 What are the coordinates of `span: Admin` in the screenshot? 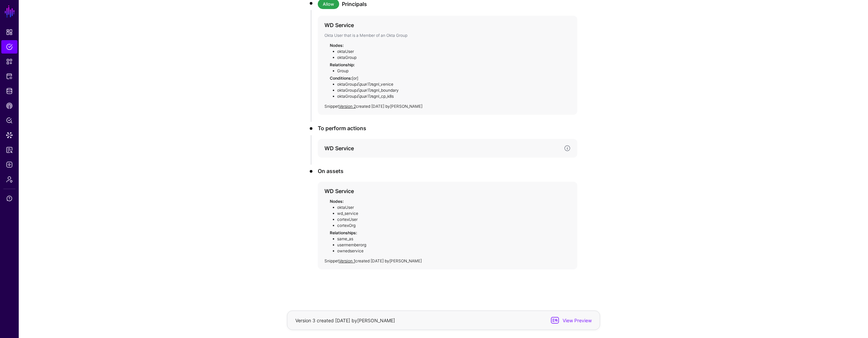 It's located at (9, 179).